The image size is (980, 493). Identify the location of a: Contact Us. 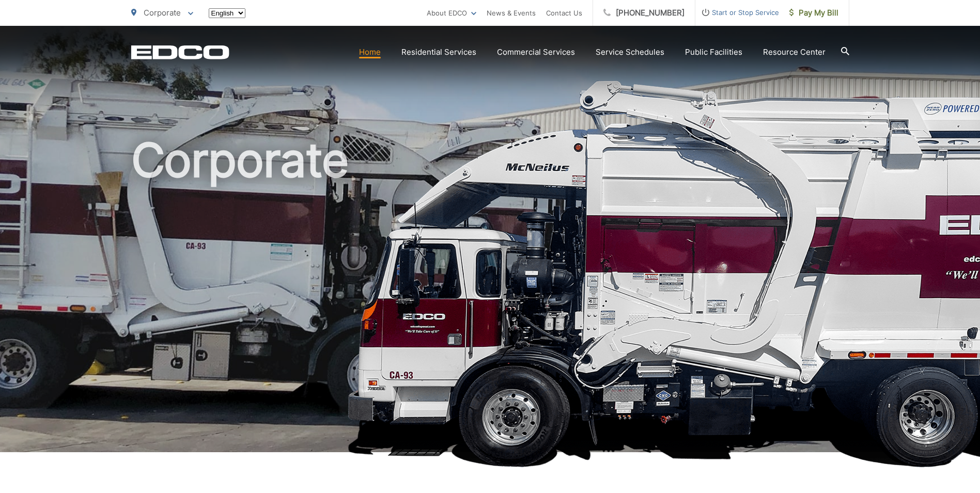
(564, 13).